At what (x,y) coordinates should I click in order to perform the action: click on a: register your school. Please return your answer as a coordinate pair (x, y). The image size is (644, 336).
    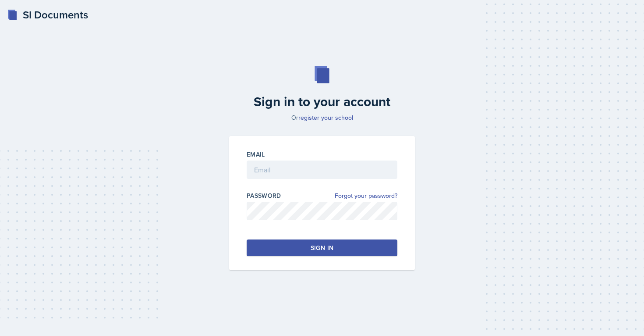
    Looking at the image, I should click on (325, 118).